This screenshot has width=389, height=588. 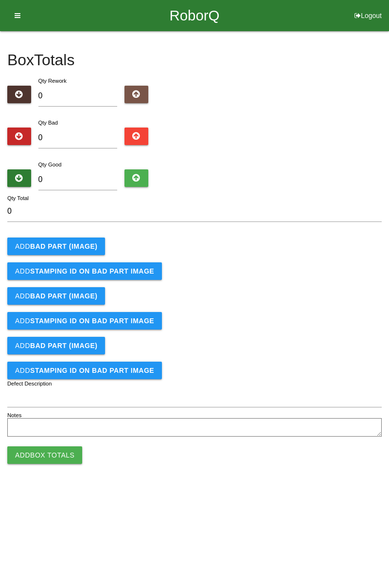 I want to click on button: AddBox Totals, so click(x=45, y=455).